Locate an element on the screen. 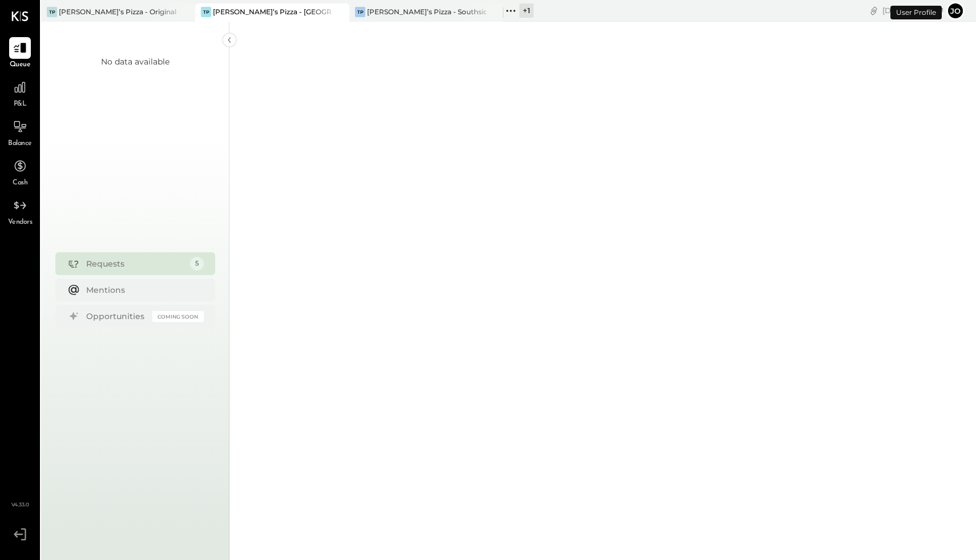 The image size is (976, 560). button: Jo is located at coordinates (955, 11).